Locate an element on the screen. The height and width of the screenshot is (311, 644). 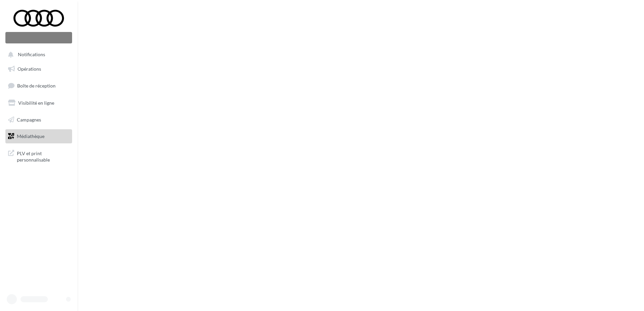
span: Notifications is located at coordinates (31, 55).